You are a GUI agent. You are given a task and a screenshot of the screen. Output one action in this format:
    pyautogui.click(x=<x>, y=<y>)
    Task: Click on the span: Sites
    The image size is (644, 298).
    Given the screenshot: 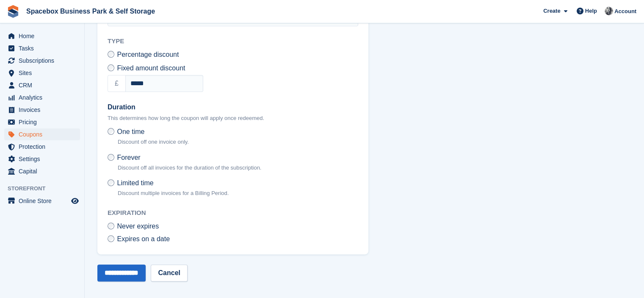 What is the action you would take?
    pyautogui.click(x=44, y=73)
    